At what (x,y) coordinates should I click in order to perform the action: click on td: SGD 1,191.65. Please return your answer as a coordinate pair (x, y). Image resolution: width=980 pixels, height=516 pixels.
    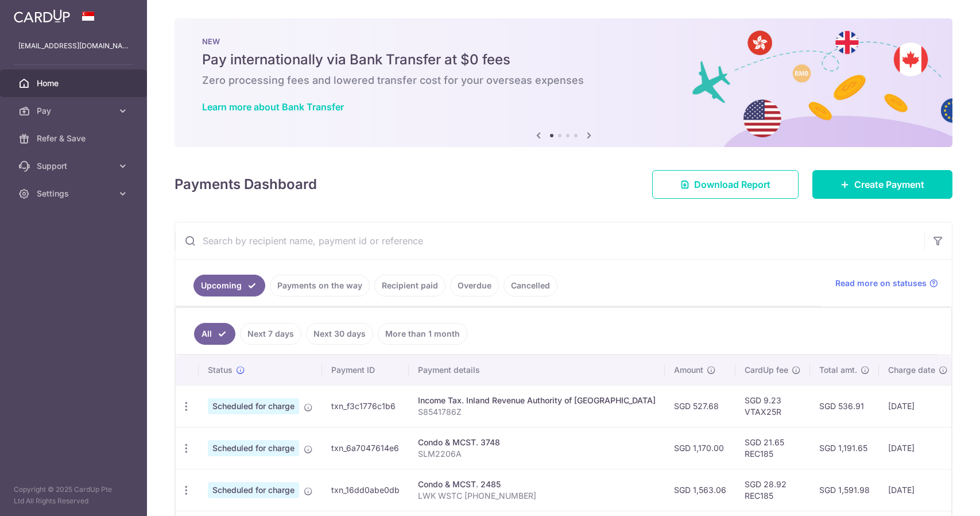
    Looking at the image, I should click on (844, 448).